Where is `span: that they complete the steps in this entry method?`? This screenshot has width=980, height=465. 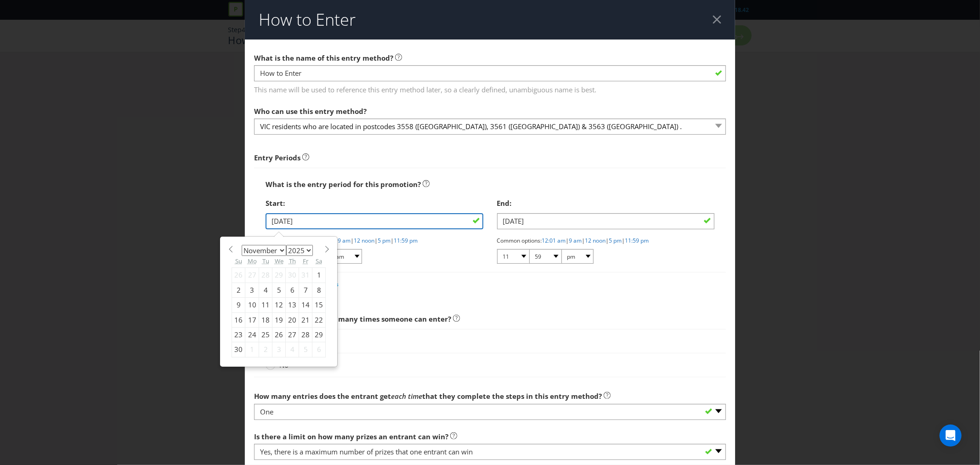 span: that they complete the steps in this entry method? is located at coordinates (511, 395).